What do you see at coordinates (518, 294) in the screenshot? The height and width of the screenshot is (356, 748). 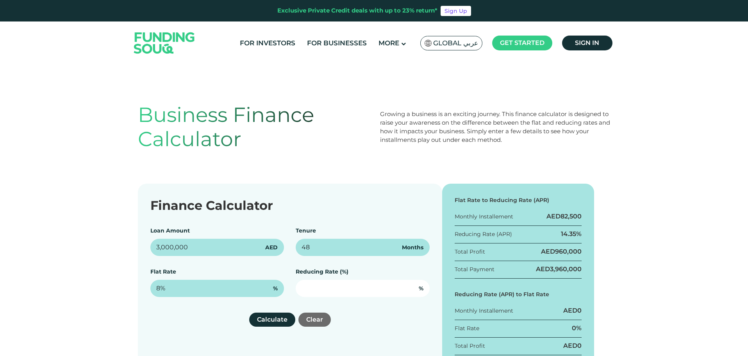 I see `div: Reducing Rate (APR) to Flat Rate` at bounding box center [518, 294].